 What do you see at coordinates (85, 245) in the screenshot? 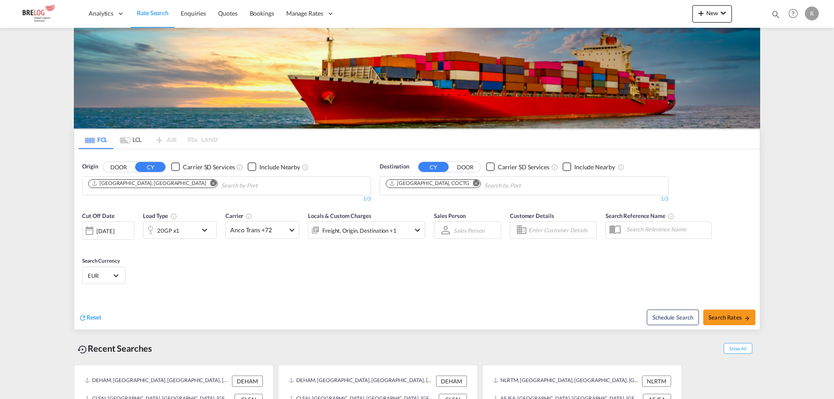
I see `md-datepicker: Select` at bounding box center [85, 245].